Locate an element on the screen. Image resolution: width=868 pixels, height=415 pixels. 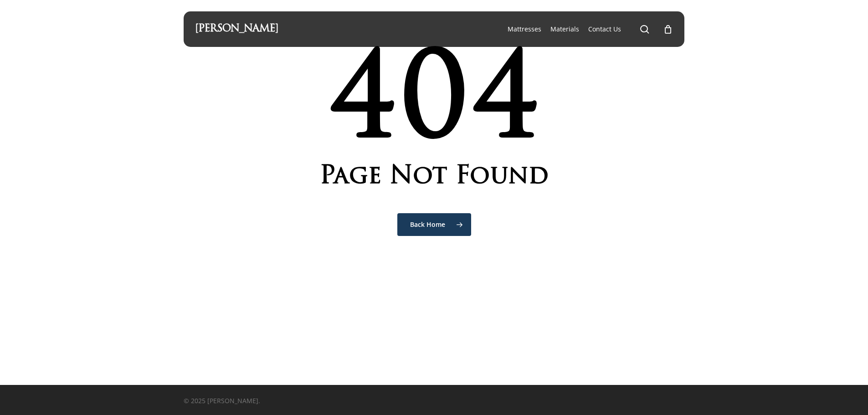
a: Mattresses is located at coordinates (524, 29).